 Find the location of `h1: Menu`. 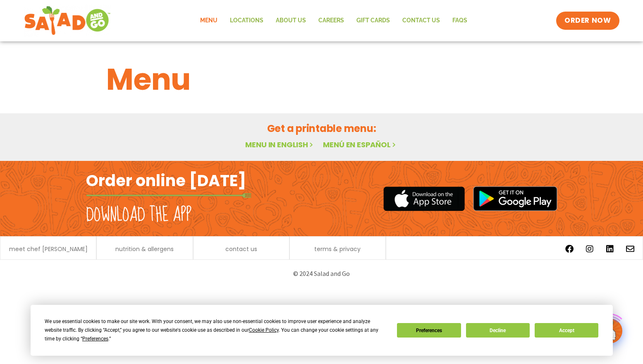

h1: Menu is located at coordinates (322, 79).